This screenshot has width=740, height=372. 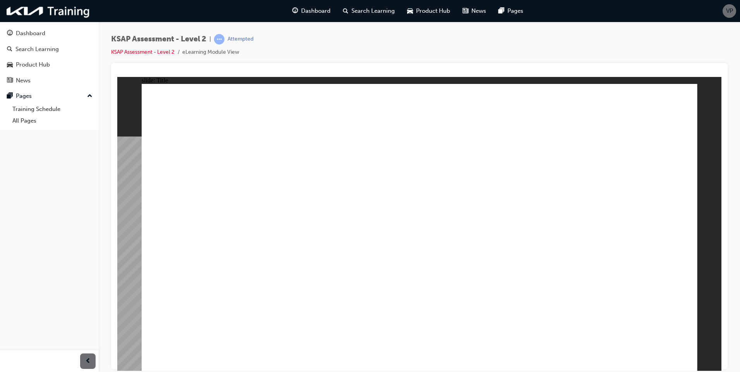 What do you see at coordinates (49, 81) in the screenshot?
I see `a: News` at bounding box center [49, 81].